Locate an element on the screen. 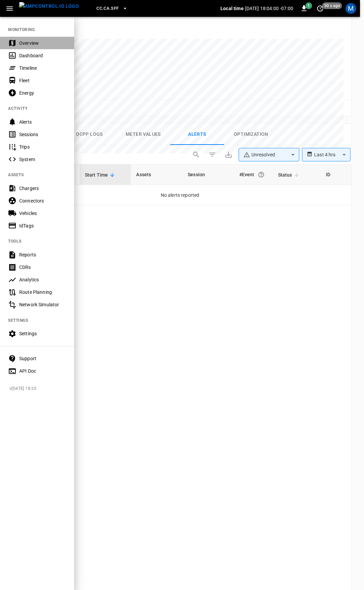 This screenshot has width=364, height=590. div: System is located at coordinates (42, 159).